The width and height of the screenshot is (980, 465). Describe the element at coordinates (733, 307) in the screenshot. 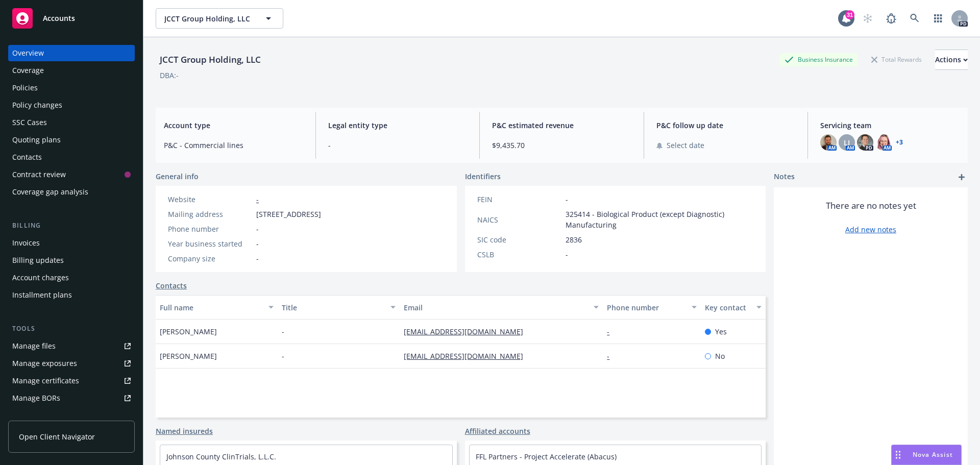

I see `button: Key contact` at that location.